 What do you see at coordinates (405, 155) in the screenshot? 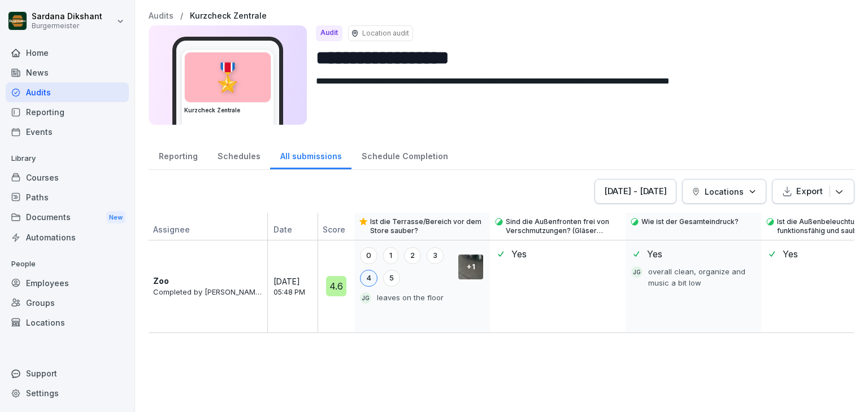
I see `div: Schedule Completion` at bounding box center [405, 155].